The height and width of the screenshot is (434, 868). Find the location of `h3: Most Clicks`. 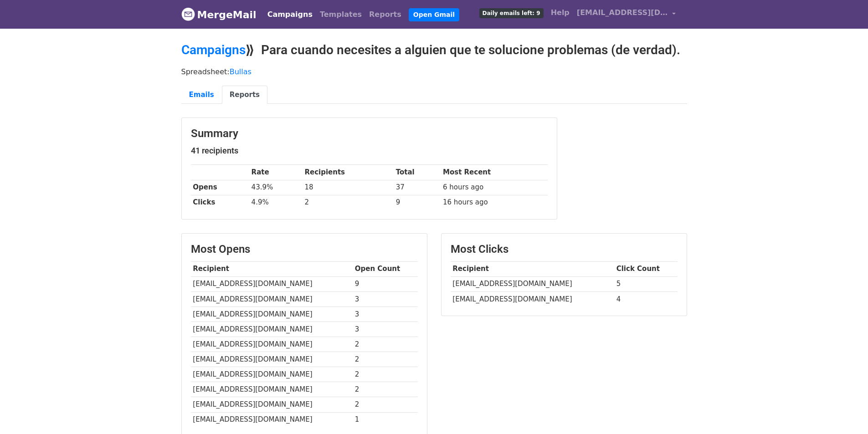

h3: Most Clicks is located at coordinates (564, 249).